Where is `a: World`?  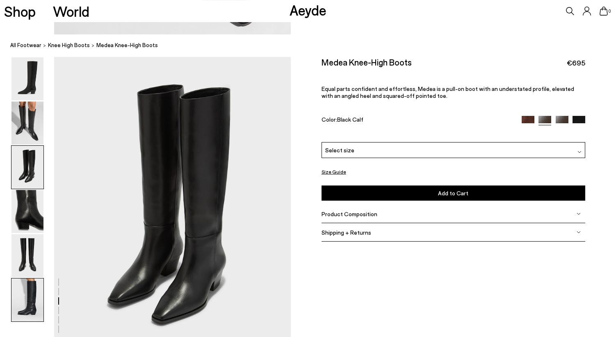 a: World is located at coordinates (71, 11).